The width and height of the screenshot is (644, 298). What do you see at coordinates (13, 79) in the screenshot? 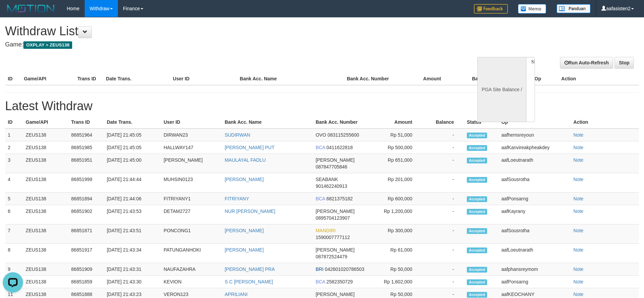
I see `th: ID` at bounding box center [13, 79].